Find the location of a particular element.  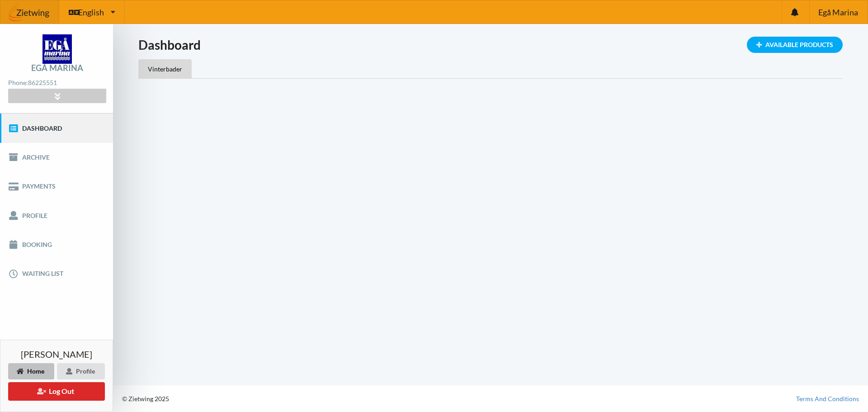

img: logo is located at coordinates (57, 49).